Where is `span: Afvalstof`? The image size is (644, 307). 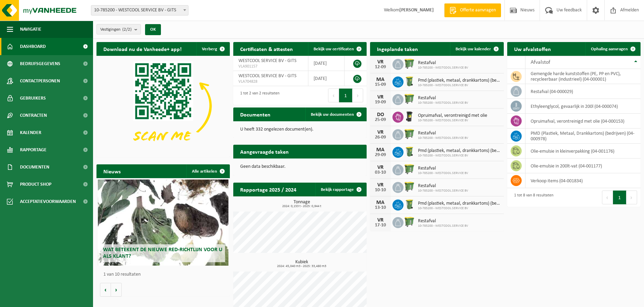
span: Afvalstof is located at coordinates (540, 63).